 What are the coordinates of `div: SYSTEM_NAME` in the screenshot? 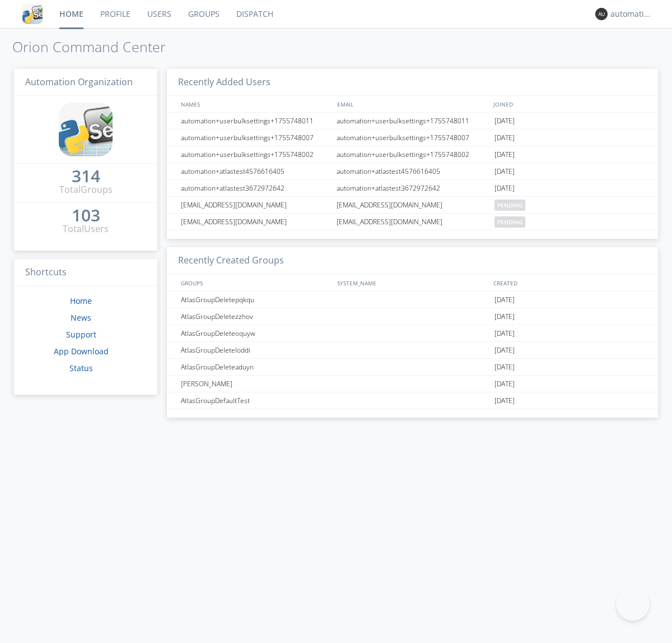 It's located at (412, 282).